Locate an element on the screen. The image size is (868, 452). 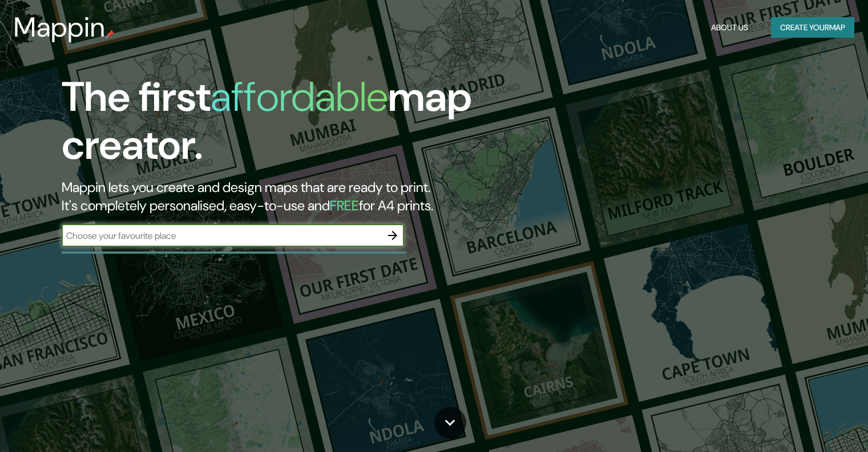
input: Choose your favourite place is located at coordinates (221, 235).